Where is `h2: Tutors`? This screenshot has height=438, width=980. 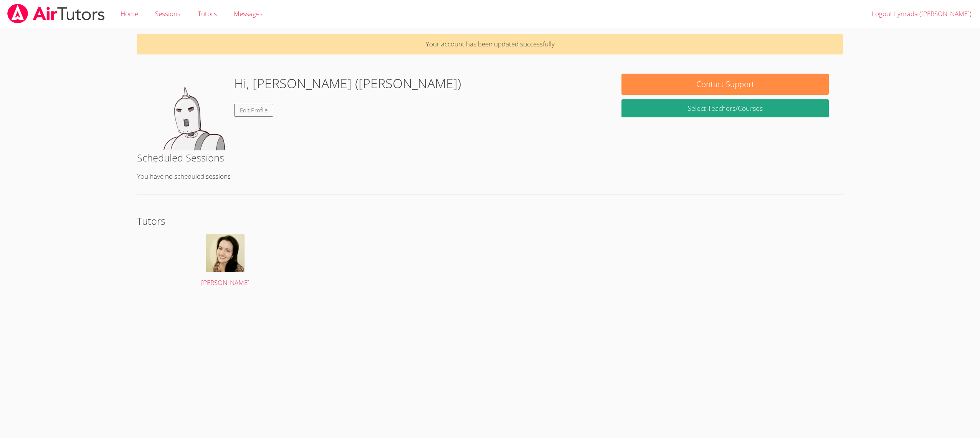
h2: Tutors is located at coordinates (490, 221).